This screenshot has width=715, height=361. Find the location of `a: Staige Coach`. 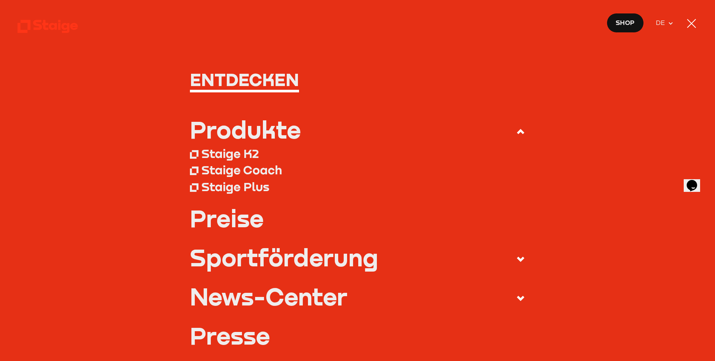

a: Staige Coach is located at coordinates (358, 170).